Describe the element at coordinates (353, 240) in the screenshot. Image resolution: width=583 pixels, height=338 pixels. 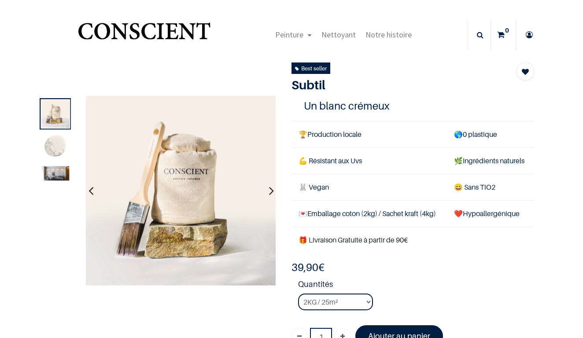
I see `font: 🎁 Livraison Gratuite à partir de 90€` at that location.